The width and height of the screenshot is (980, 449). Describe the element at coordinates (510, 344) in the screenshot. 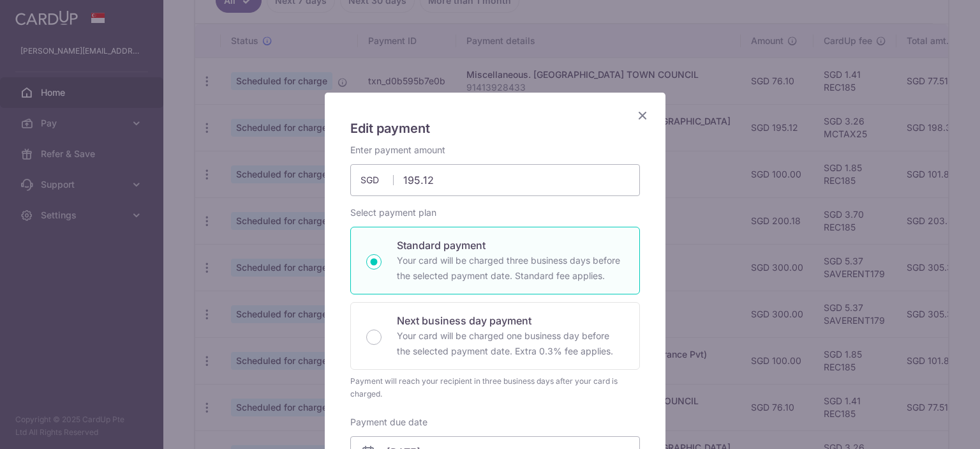

I see `p: Your card will be charged one business day before the selected payment date. Extra 0.3% fee applies.` at that location.